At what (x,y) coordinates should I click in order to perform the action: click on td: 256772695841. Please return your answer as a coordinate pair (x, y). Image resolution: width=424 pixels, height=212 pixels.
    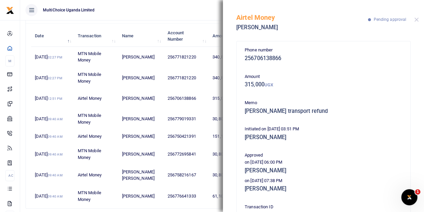
    Looking at the image, I should click on (186, 154).